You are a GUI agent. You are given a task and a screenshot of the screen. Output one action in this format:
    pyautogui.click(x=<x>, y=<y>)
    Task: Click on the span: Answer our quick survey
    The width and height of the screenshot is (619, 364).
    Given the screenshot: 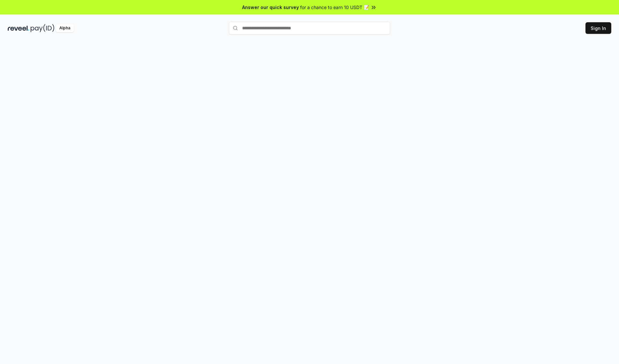 What is the action you would take?
    pyautogui.click(x=270, y=7)
    